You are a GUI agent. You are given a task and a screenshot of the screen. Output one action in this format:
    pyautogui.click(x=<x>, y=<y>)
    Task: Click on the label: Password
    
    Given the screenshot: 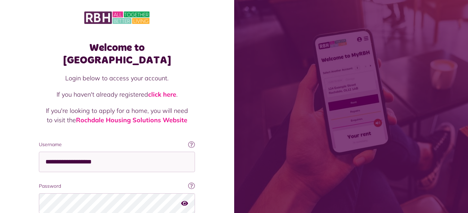 What is the action you would take?
    pyautogui.click(x=117, y=186)
    